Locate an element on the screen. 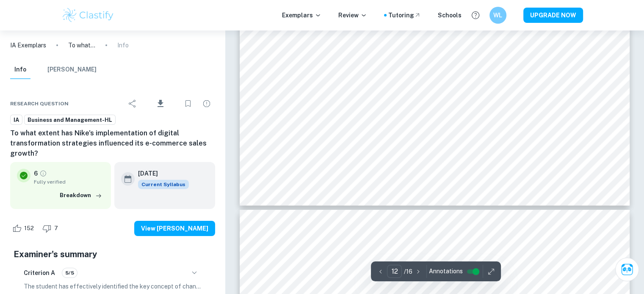 This screenshot has width=644, height=294. span: 5/5 is located at coordinates (69, 273).